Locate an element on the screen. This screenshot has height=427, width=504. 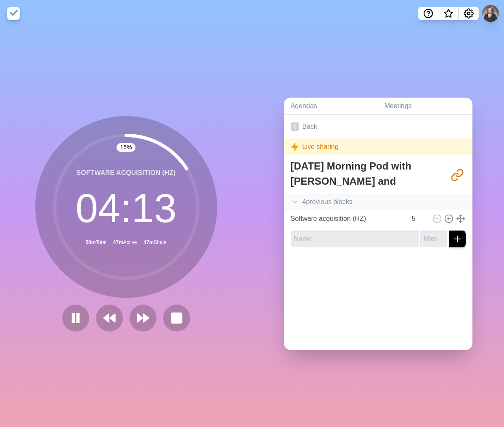
span: s is located at coordinates (351, 202).